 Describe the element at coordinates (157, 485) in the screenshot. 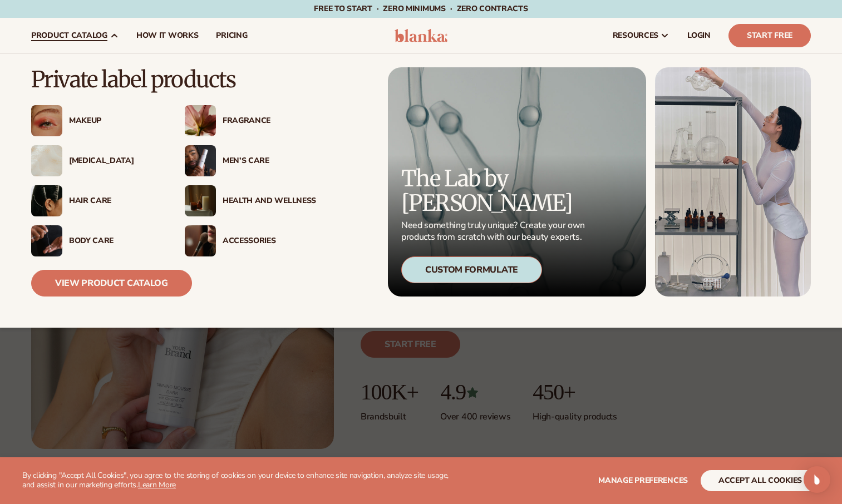

I see `a: Learn More` at that location.